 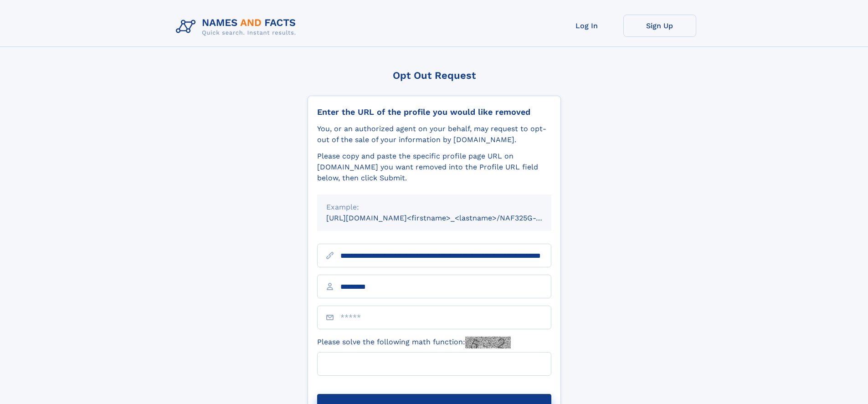 I want to click on a: Sign Up, so click(x=660, y=26).